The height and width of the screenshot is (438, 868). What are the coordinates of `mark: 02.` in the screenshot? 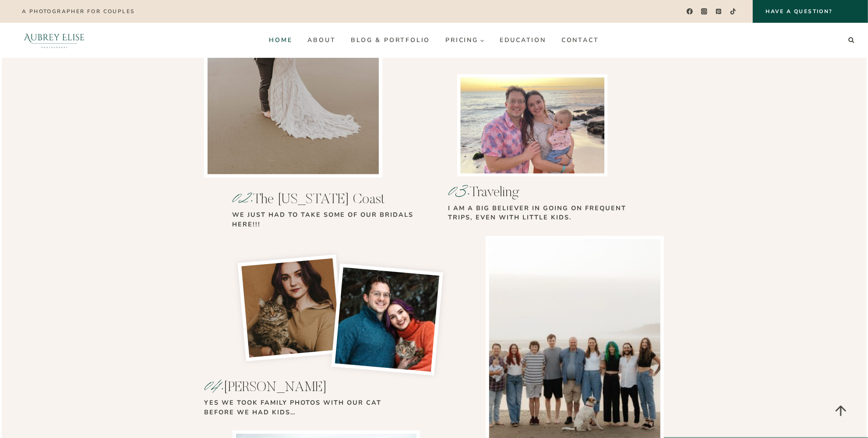 It's located at (242, 196).